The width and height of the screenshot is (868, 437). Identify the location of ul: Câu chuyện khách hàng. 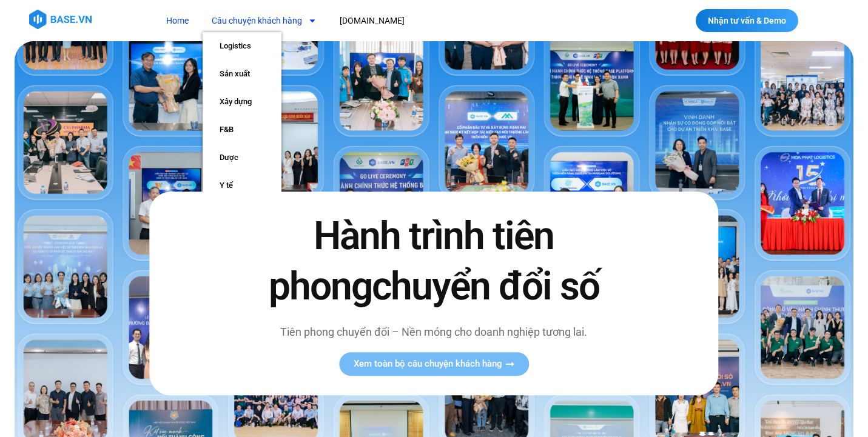
(242, 130).